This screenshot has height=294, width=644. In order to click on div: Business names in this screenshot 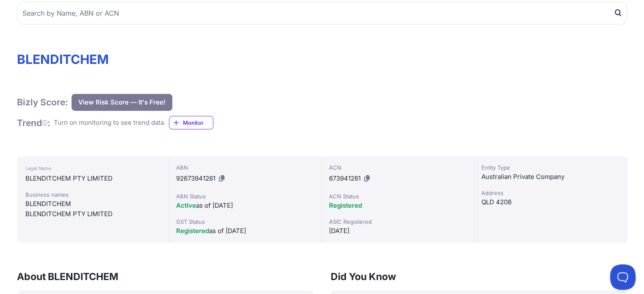, I will do `click(93, 194)`.